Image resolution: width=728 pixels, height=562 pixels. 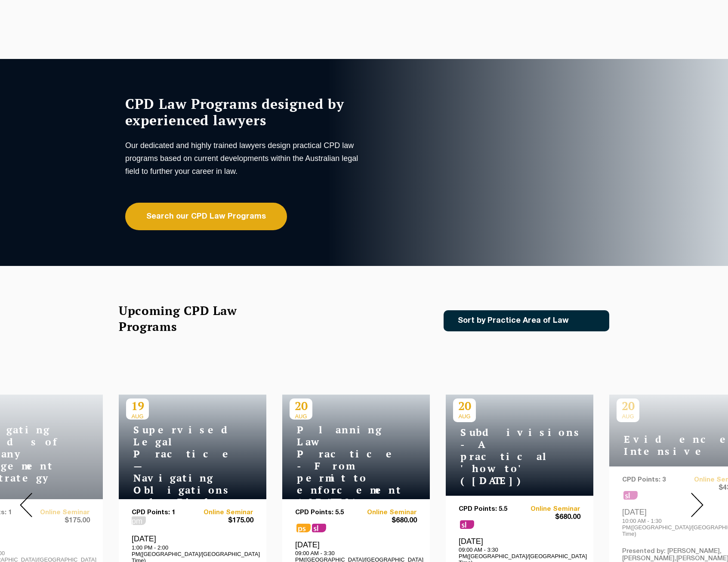 I want to click on p: Our dedicated and highly trained lawyers design practical CPD law programs based on current devel..., so click(x=243, y=158).